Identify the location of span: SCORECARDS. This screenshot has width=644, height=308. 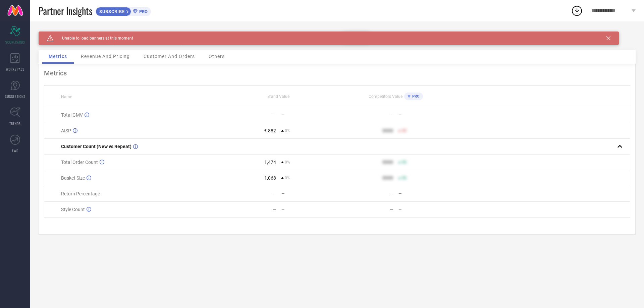
(15, 42).